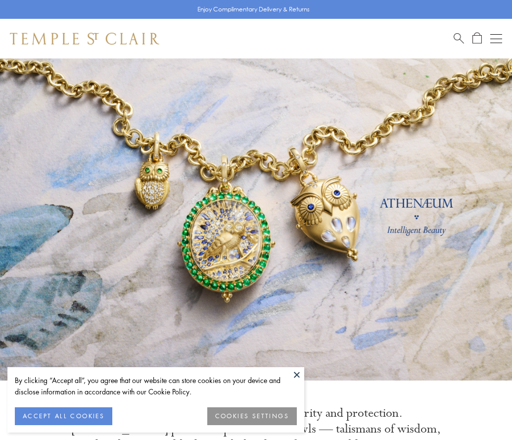  What do you see at coordinates (63, 416) in the screenshot?
I see `button: ACCEPT ALL COOKIES` at bounding box center [63, 416].